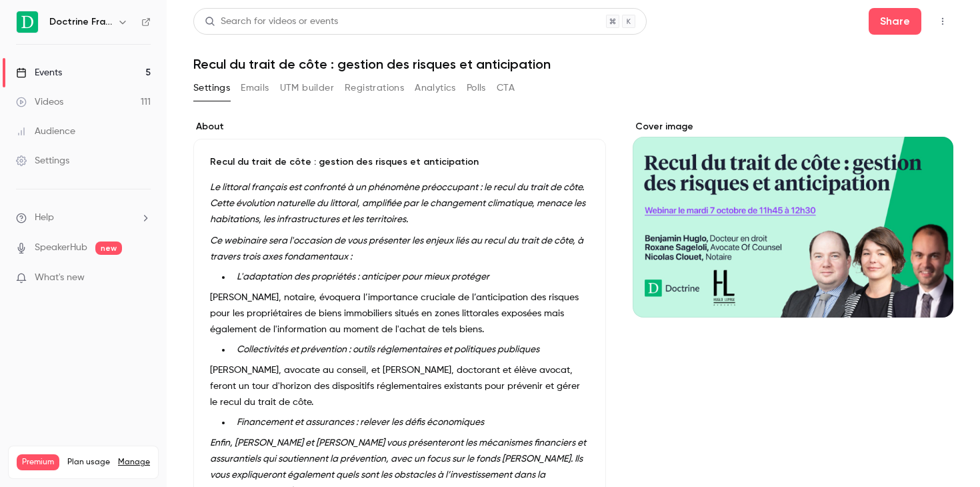  I want to click on img: Doctrine France, so click(27, 22).